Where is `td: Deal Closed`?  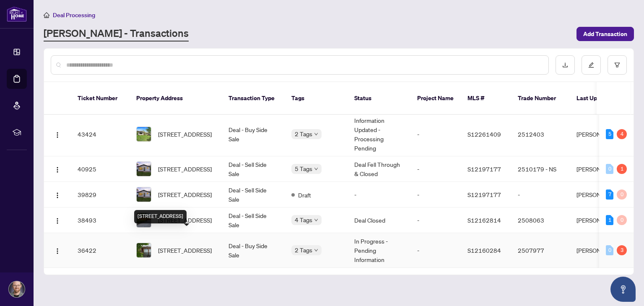 td: Deal Closed is located at coordinates (379, 220).